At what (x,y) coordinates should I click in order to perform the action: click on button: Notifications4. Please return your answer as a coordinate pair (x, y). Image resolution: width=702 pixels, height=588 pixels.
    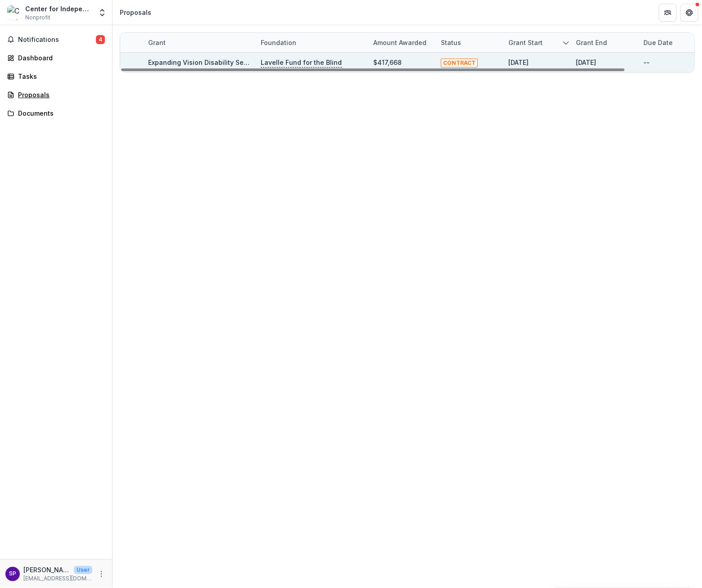
    Looking at the image, I should click on (56, 40).